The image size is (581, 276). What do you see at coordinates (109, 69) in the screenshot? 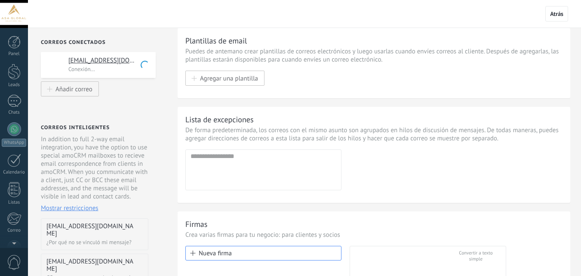
I see `p: Conexión...` at bounding box center [109, 69].